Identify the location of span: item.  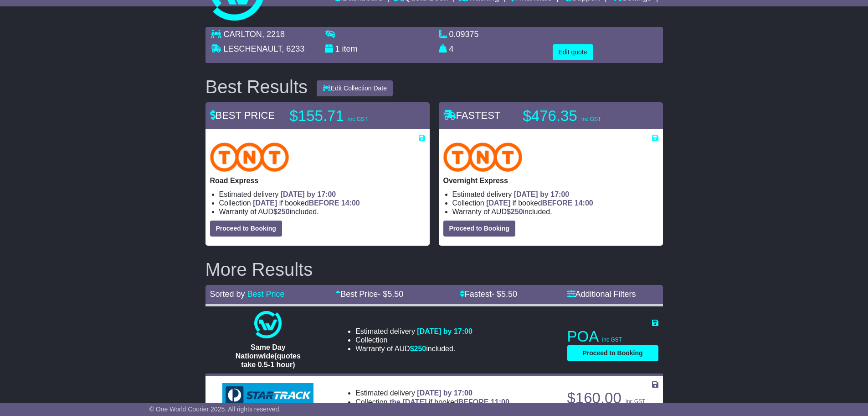
(350, 49).